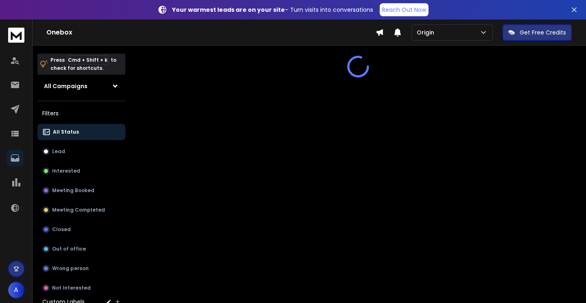 This screenshot has width=586, height=303. Describe the element at coordinates (228, 10) in the screenshot. I see `strong: Your warmest leads are on your site` at that location.